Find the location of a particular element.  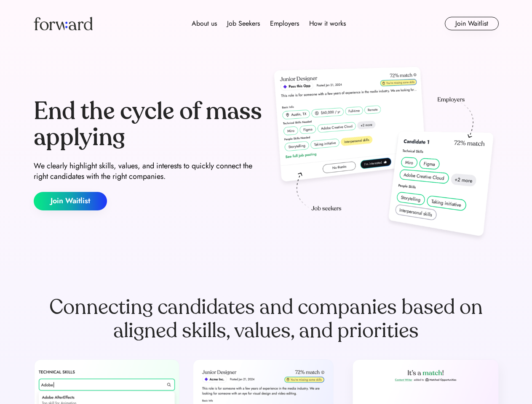

img: Forward logo is located at coordinates (63, 24).